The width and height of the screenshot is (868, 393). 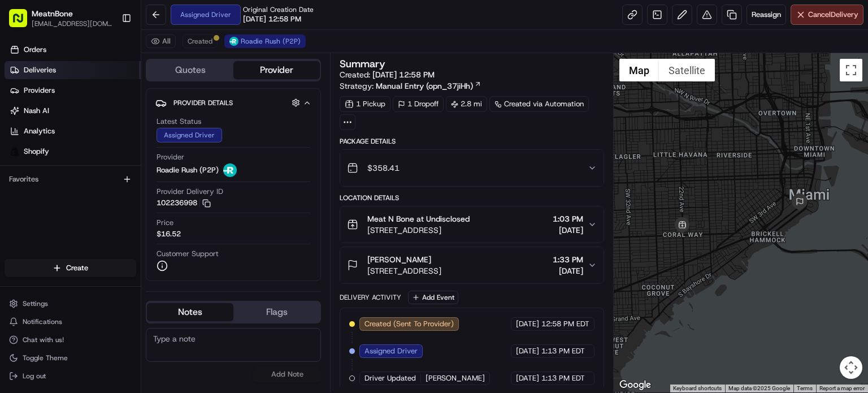 I want to click on span: Settings, so click(x=35, y=304).